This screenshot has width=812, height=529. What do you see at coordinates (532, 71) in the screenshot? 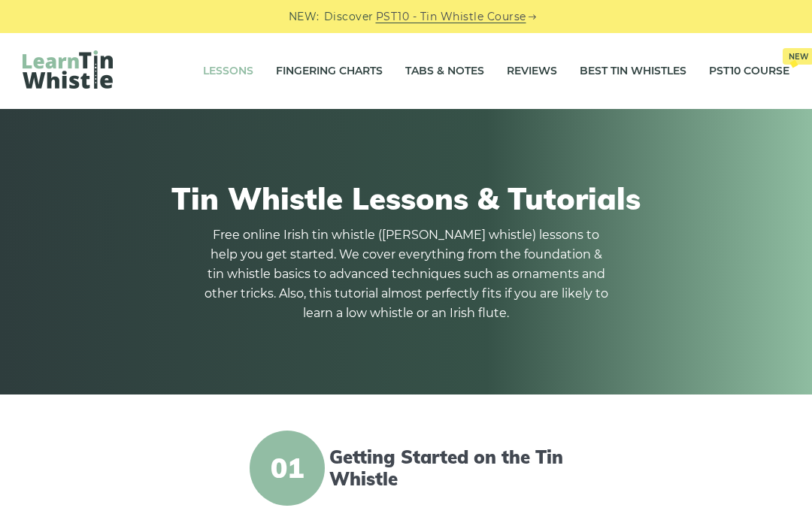
I see `a: Reviews` at bounding box center [532, 71].